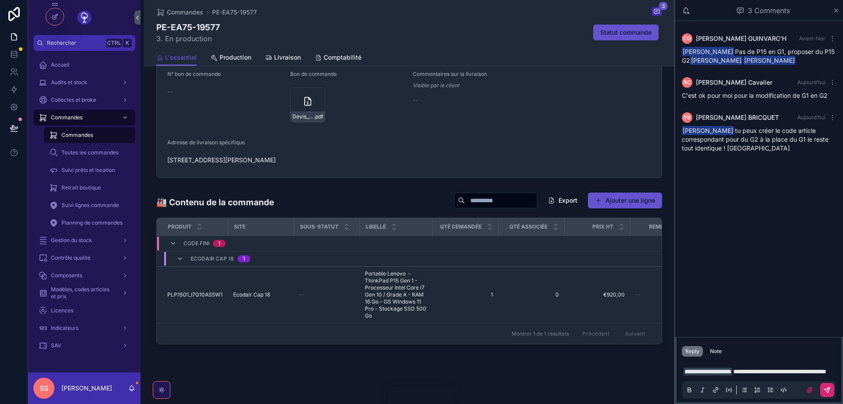  I want to click on a: L'essentiel, so click(177, 58).